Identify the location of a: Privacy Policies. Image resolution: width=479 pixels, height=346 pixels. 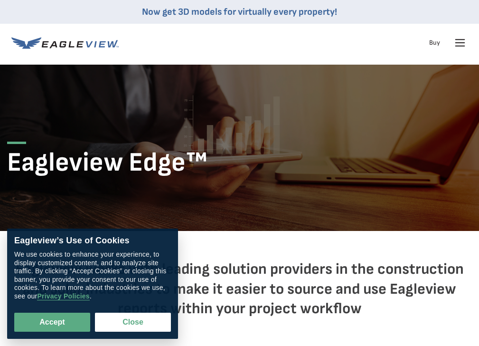
(63, 296).